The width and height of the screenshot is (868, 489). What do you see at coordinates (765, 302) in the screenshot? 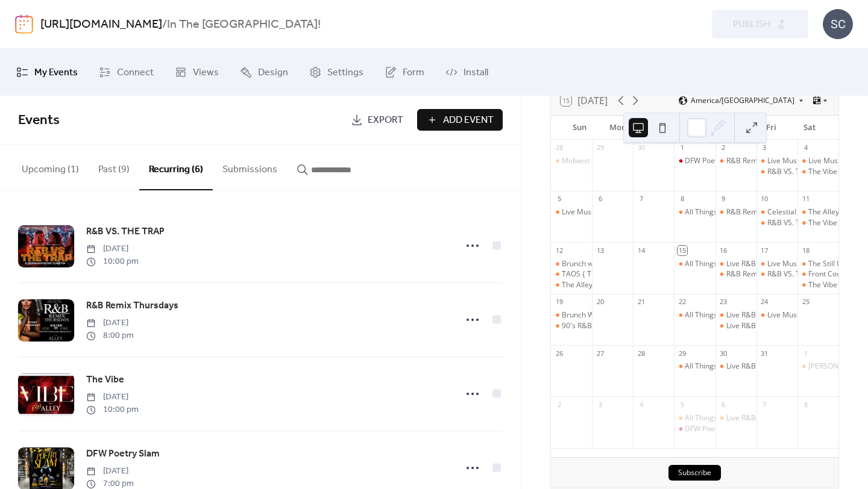
I see `div: 24` at bounding box center [765, 302].